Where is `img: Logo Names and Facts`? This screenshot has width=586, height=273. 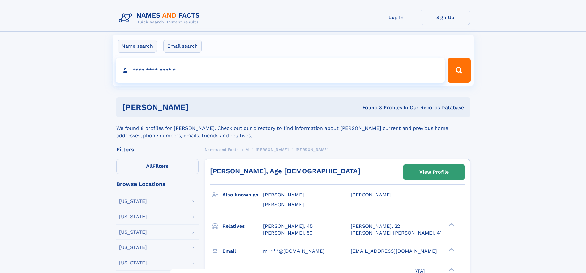 img: Logo Names and Facts is located at coordinates (160, 18).